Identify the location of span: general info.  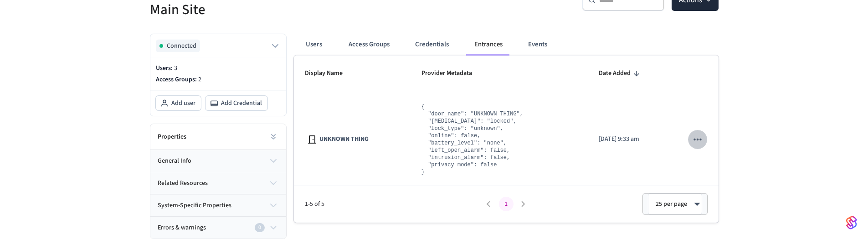
(175, 161).